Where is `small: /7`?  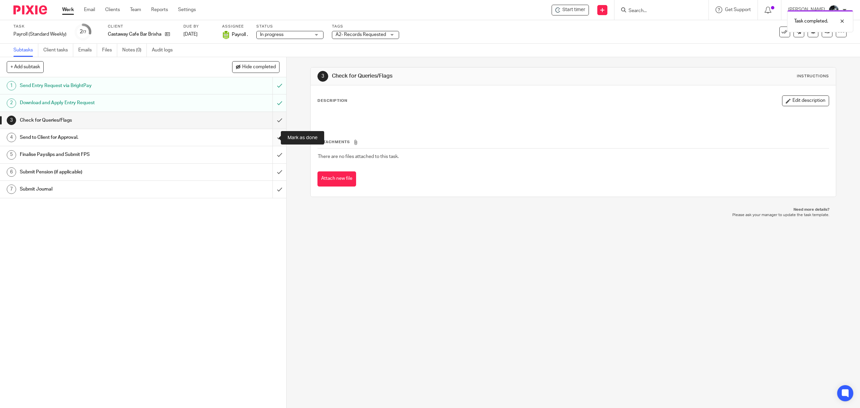 small: /7 is located at coordinates (84, 32).